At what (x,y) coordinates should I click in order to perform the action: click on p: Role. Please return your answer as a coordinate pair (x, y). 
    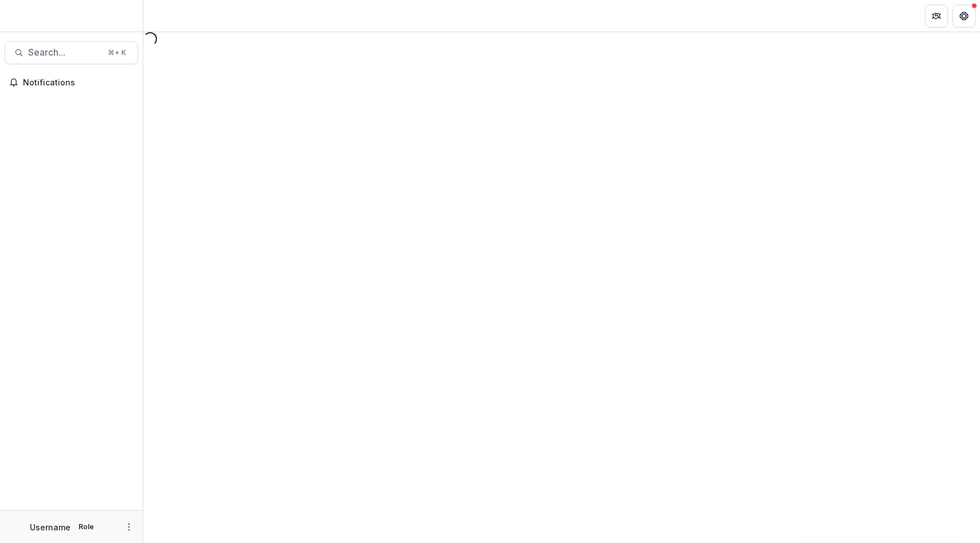
    Looking at the image, I should click on (86, 527).